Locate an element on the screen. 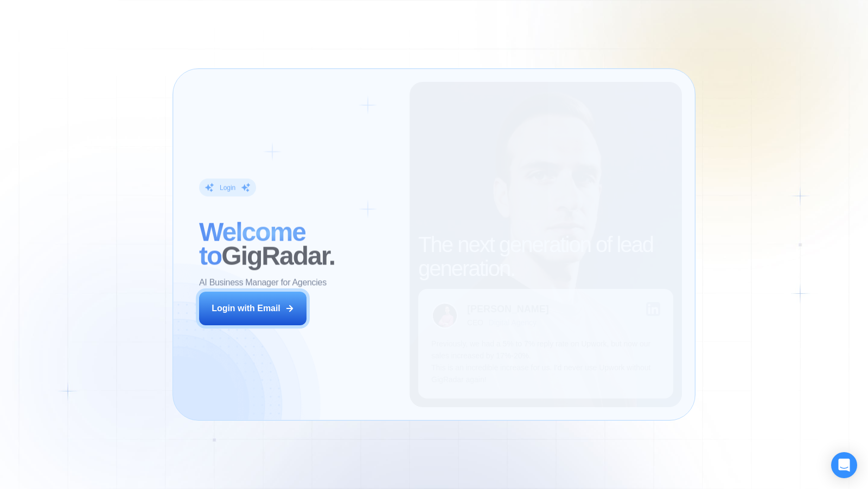 Image resolution: width=868 pixels, height=489 pixels. div: Open Intercom Messenger is located at coordinates (845, 466).